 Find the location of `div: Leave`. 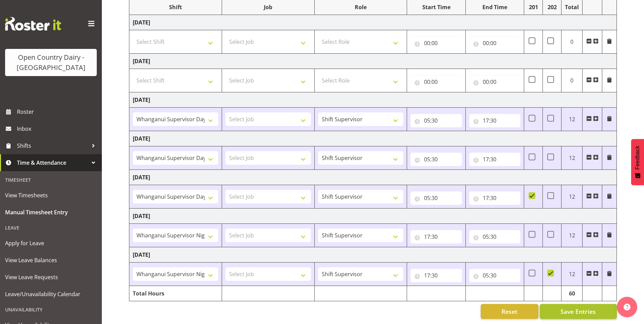

div: Leave is located at coordinates (51, 228).